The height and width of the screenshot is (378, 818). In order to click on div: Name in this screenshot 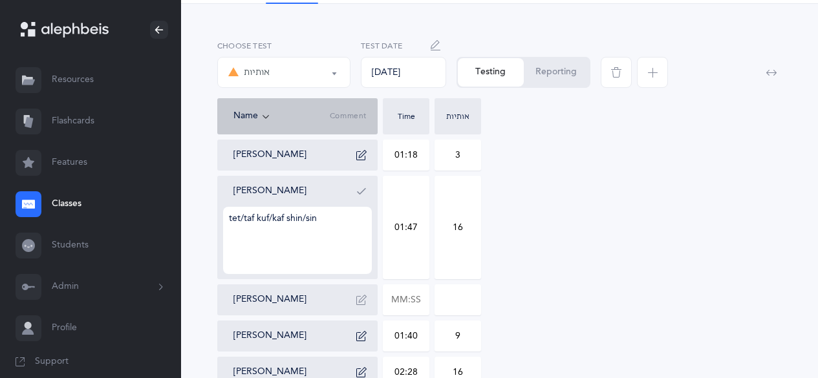, I will do `click(281, 116)`.